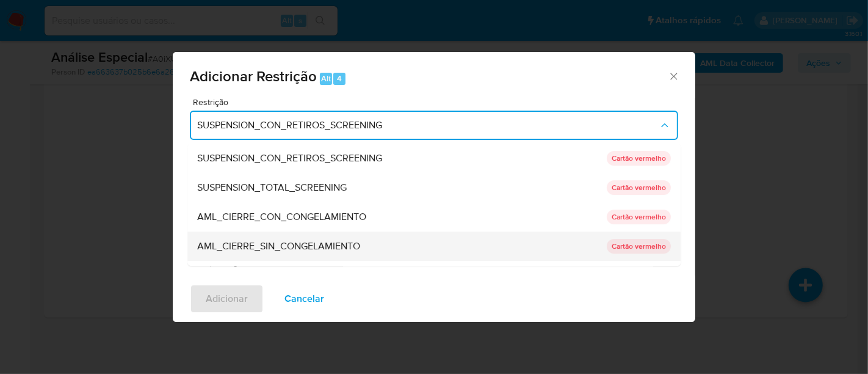 The height and width of the screenshot is (374, 868). What do you see at coordinates (271, 187) in the screenshot?
I see `span: SUSPENSION_TOTAL_SCREENING` at bounding box center [271, 187].